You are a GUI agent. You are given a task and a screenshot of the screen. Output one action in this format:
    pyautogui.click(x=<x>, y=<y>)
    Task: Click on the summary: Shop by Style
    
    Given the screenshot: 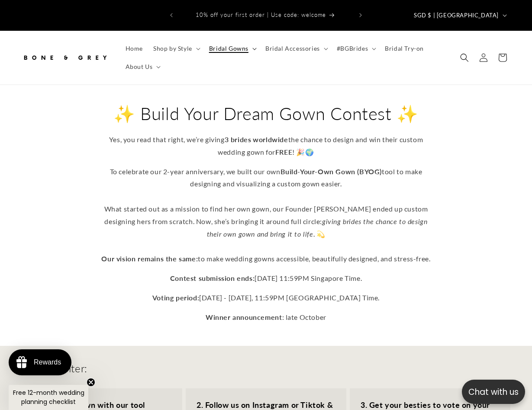 What is the action you would take?
    pyautogui.click(x=176, y=48)
    